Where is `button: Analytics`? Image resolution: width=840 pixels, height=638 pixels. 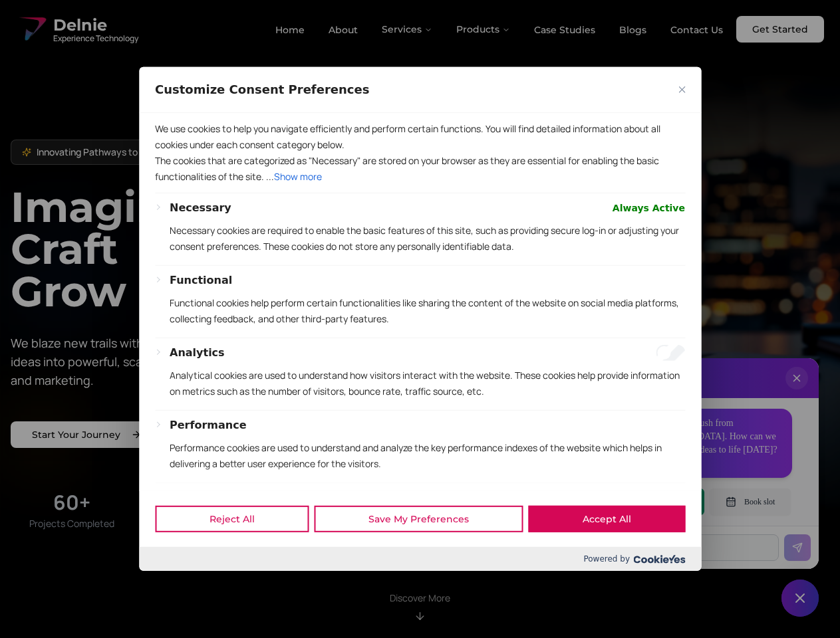
button: Analytics is located at coordinates (197, 353).